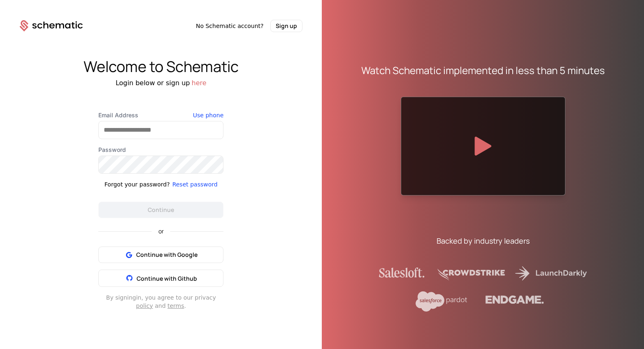 Image resolution: width=644 pixels, height=349 pixels. What do you see at coordinates (286, 26) in the screenshot?
I see `button: Sign up` at bounding box center [286, 26].